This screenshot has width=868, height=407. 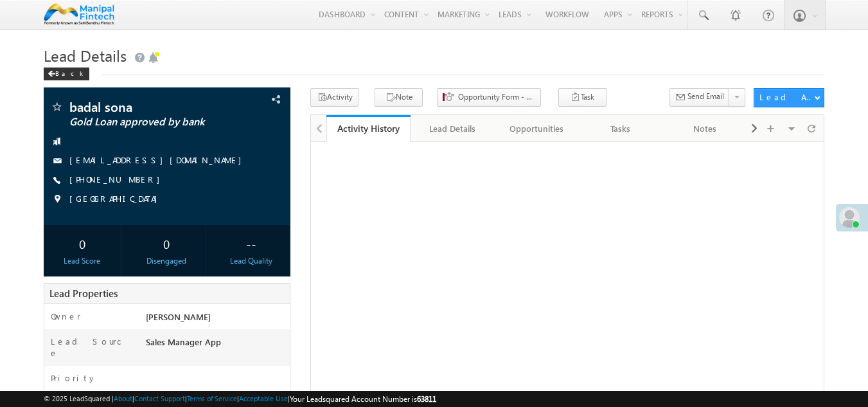 What do you see at coordinates (212, 398) in the screenshot?
I see `a: Terms of Service` at bounding box center [212, 398].